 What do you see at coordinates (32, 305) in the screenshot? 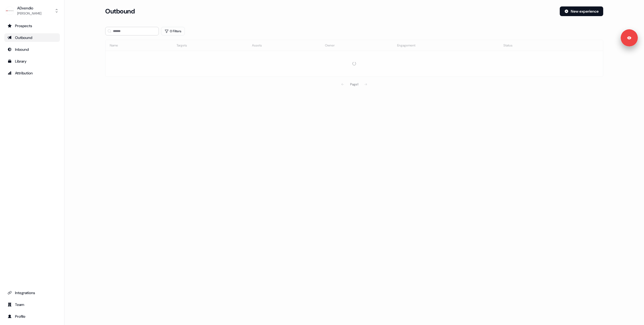
I see `div: Team` at bounding box center [32, 305].